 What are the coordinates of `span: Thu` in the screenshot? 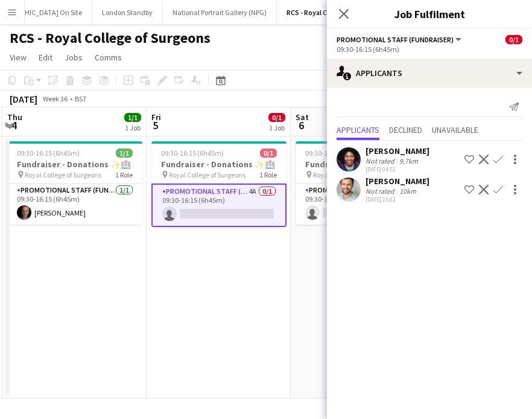 It's located at (15, 117).